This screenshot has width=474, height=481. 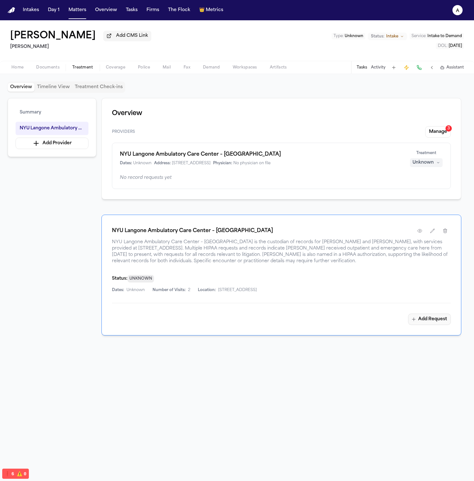 What do you see at coordinates (31, 10) in the screenshot?
I see `a: Intakes` at bounding box center [31, 10].